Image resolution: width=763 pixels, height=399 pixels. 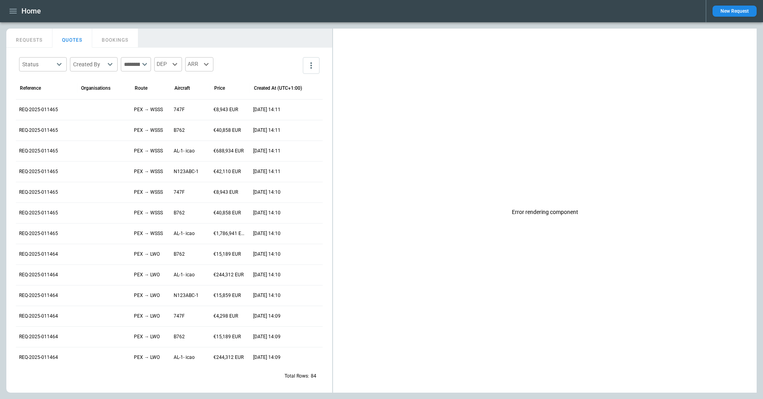 What do you see at coordinates (182, 88) in the screenshot?
I see `div: Aircraft` at bounding box center [182, 88].